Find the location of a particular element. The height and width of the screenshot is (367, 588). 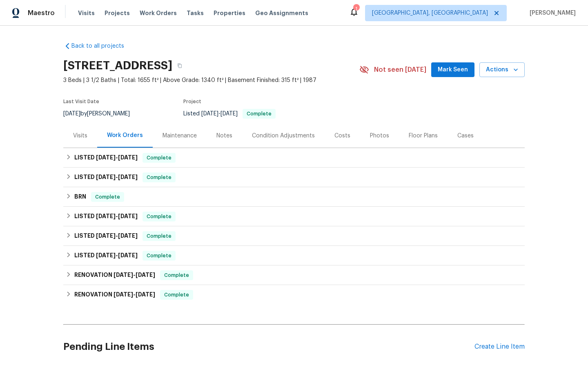

span: Last Visit Date is located at coordinates (81, 102).